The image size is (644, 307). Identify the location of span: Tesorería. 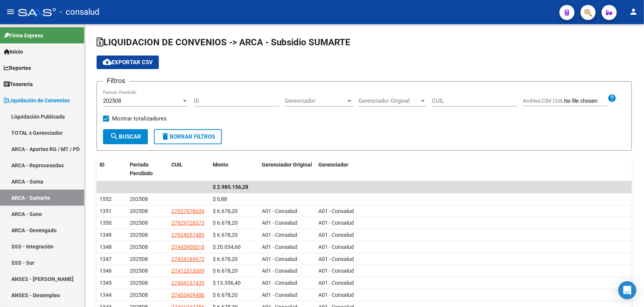
(19, 84).